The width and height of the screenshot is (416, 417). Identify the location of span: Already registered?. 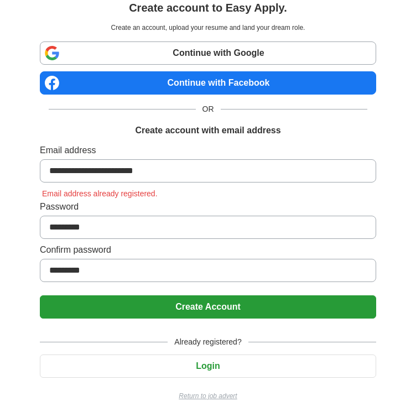
(208, 342).